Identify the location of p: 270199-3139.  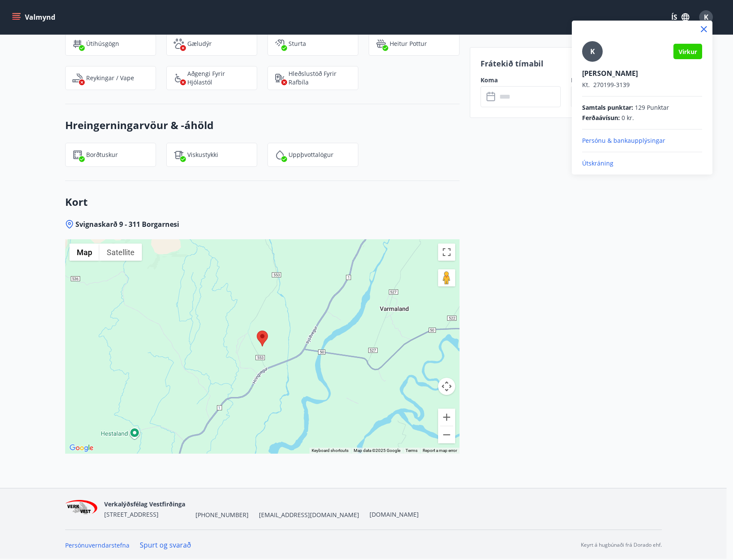
(642, 85).